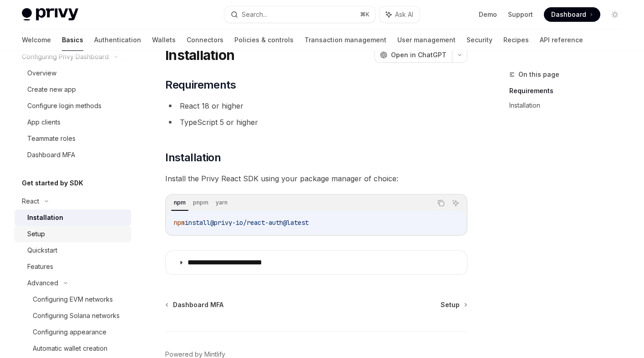 The image size is (644, 358). What do you see at coordinates (412, 55) in the screenshot?
I see `button: Open in ChatGPT` at bounding box center [412, 55].